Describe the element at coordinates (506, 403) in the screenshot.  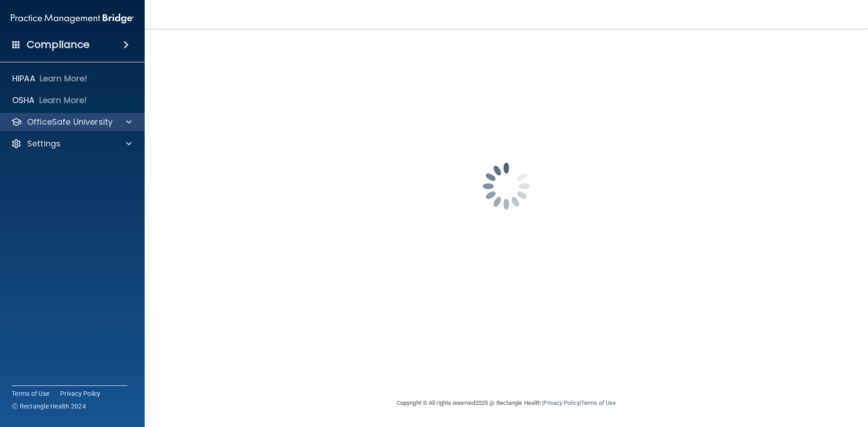
I see `div: Copyright © All rights reserved 2025 @ Rectangle Health | |` at that location.